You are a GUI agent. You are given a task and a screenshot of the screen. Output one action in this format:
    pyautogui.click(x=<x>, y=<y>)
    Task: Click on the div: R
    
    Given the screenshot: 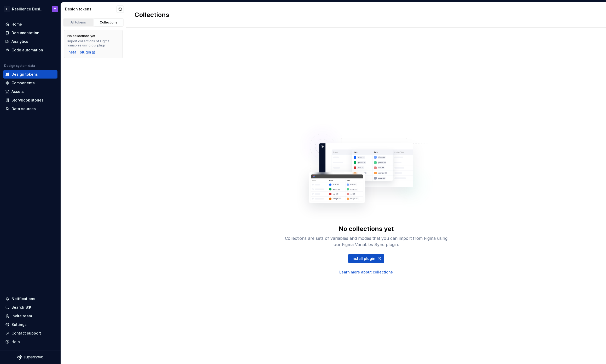 What is the action you would take?
    pyautogui.click(x=7, y=9)
    